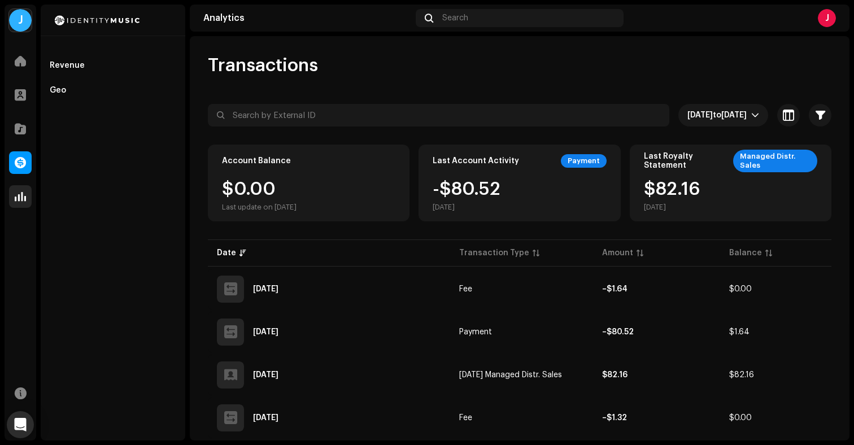 The image size is (854, 445). What do you see at coordinates (686, 161) in the screenshot?
I see `div: Last Royalty Statement` at bounding box center [686, 161].